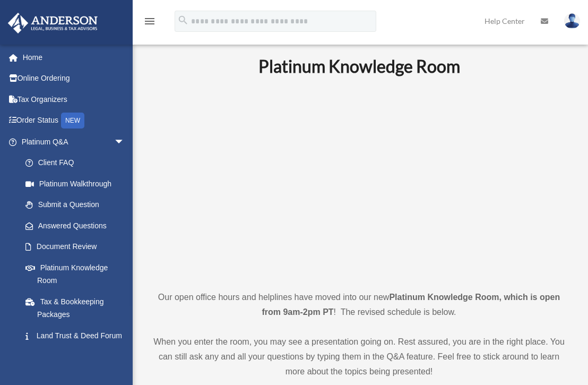 This screenshot has height=385, width=588. I want to click on a: Answered Questions, so click(77, 225).